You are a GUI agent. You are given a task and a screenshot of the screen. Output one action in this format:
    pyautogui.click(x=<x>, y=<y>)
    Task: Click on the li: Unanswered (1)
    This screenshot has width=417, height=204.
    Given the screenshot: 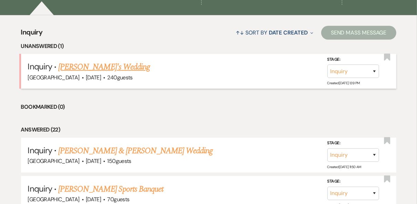 What is the action you would take?
    pyautogui.click(x=208, y=46)
    